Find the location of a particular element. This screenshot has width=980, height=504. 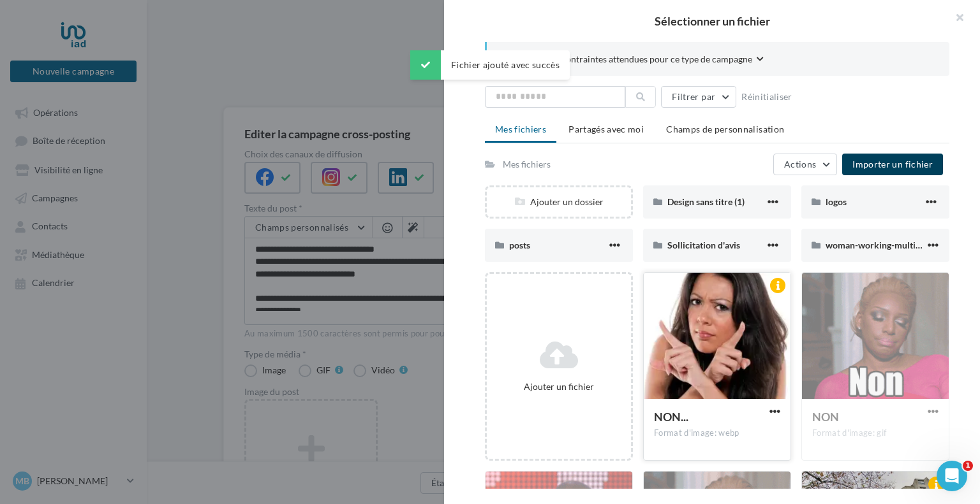

span: NON... is located at coordinates (671, 417).